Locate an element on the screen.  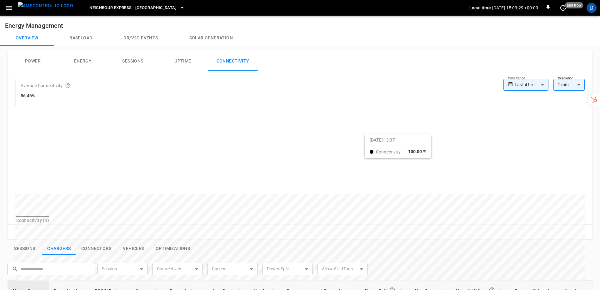
img: ampcontrol.io logo is located at coordinates (45, 6).